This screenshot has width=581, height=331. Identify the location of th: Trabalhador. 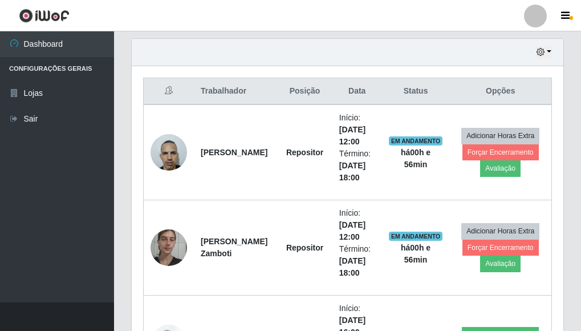
(236, 91).